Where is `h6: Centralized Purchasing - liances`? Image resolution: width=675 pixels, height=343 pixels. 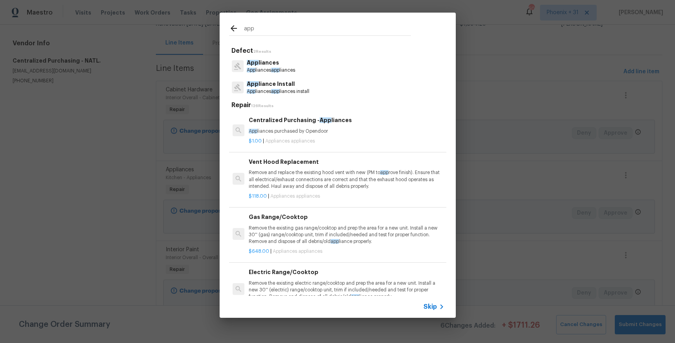 h6: Centralized Purchasing - liances is located at coordinates (347, 120).